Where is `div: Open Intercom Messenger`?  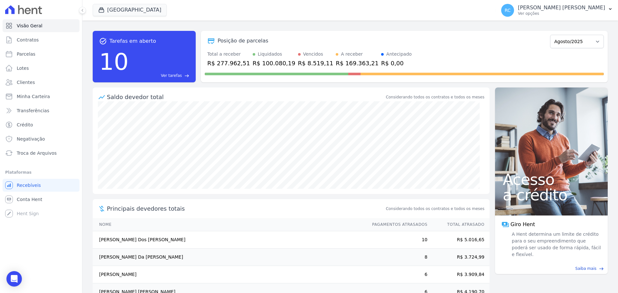 div: Open Intercom Messenger is located at coordinates (14, 279).